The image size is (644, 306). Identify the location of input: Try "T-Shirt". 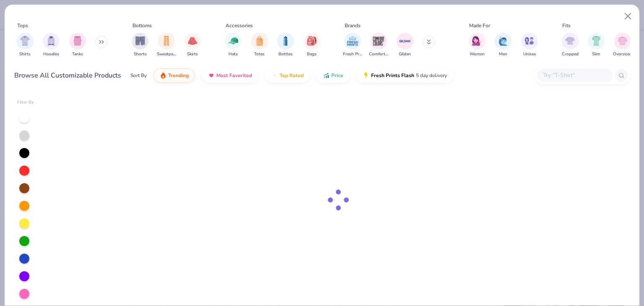
(575, 75).